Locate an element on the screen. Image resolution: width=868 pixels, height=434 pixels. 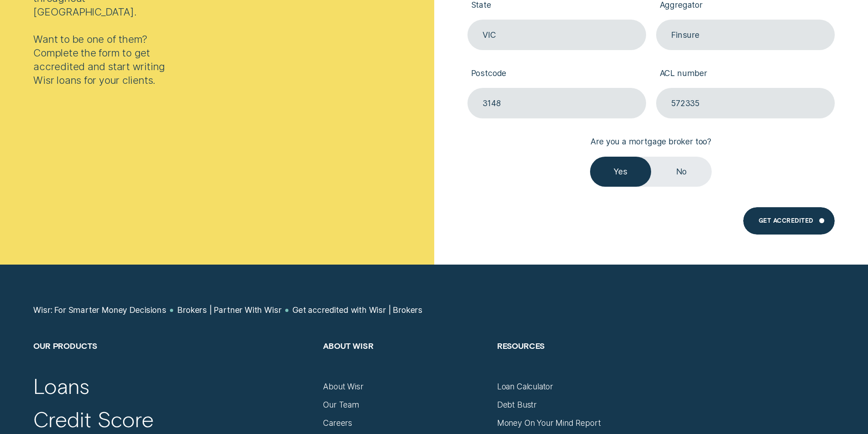
a: Our Team is located at coordinates (341, 405).